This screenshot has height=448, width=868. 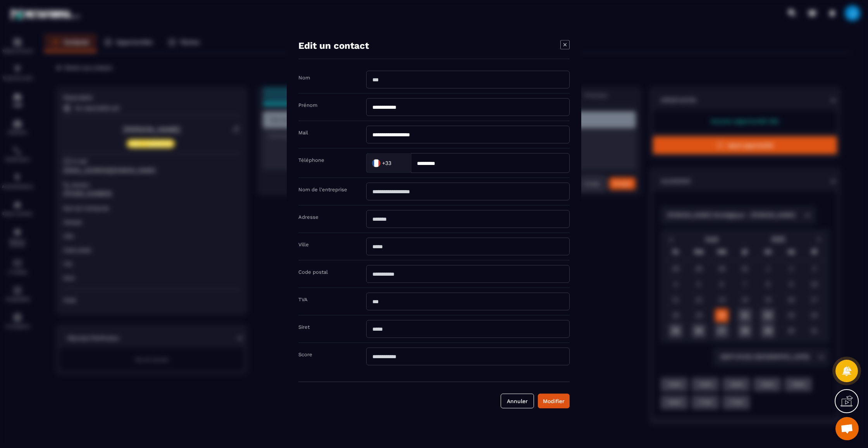 What do you see at coordinates (387, 163) in the screenshot?
I see `span: +33` at bounding box center [387, 163].